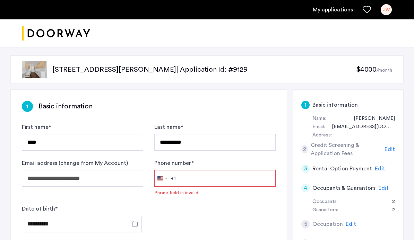  I want to click on img: logo, so click(56, 33).